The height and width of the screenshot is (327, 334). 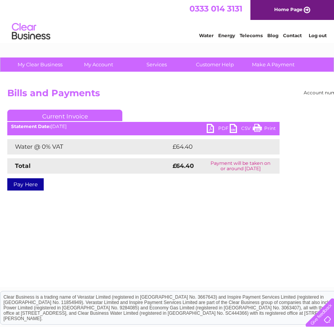 I want to click on img: logo.png, so click(x=31, y=31).